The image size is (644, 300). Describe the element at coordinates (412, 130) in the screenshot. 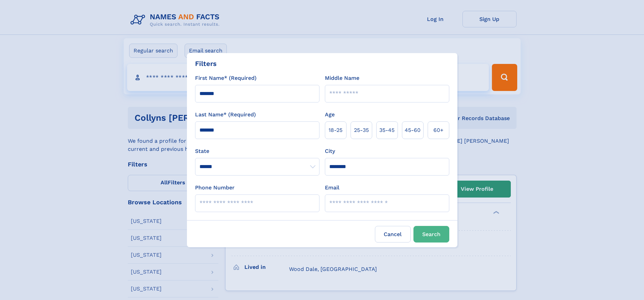

I see `span: 45‑60` at that location.